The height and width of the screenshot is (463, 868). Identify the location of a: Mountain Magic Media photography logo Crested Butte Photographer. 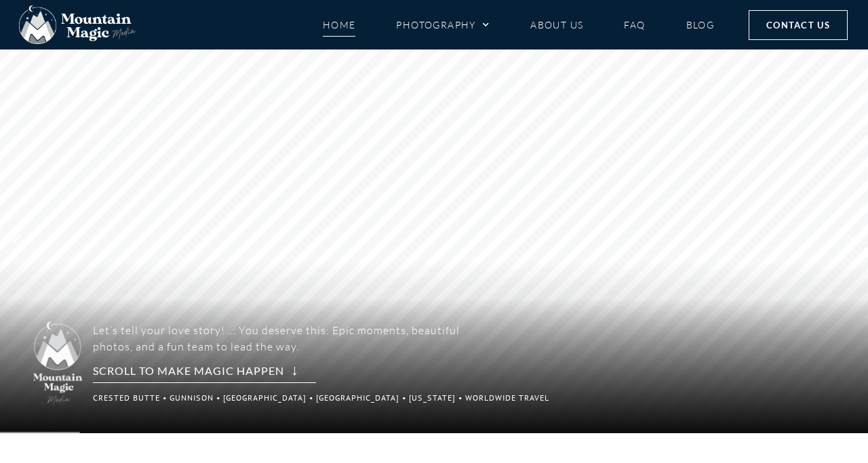
(78, 25).